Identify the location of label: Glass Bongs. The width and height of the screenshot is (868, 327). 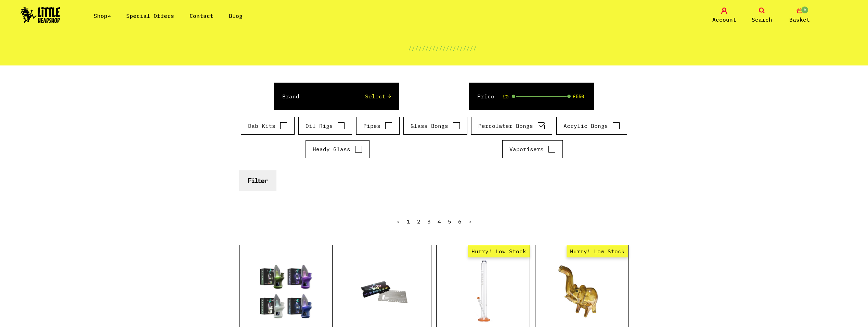
(435, 126).